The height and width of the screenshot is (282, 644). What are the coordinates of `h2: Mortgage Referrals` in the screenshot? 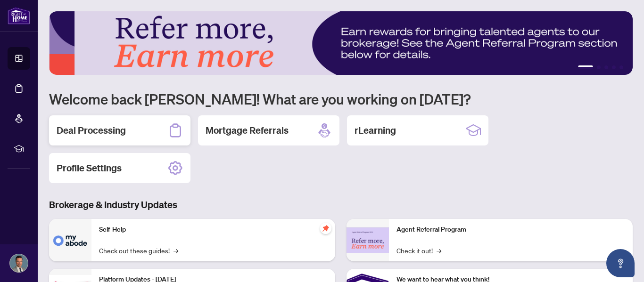 It's located at (247, 131).